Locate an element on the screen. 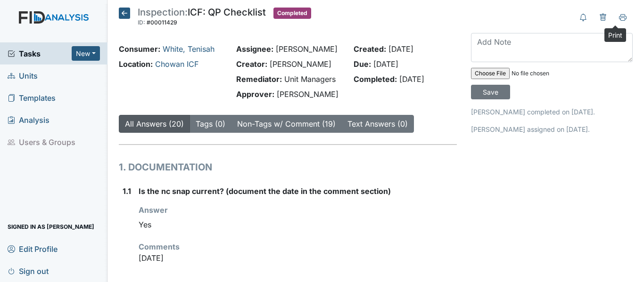 The height and width of the screenshot is (282, 644). h1: 1. DOCUMENTATION is located at coordinates (288, 167).